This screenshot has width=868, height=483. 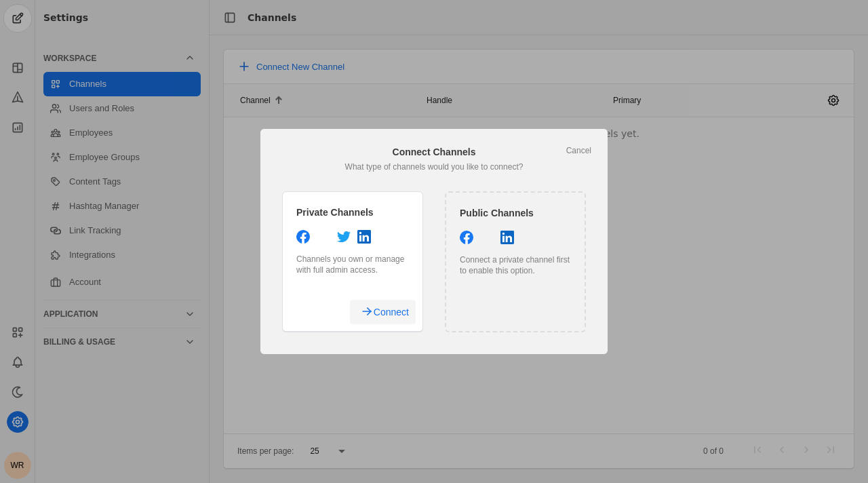 What do you see at coordinates (579, 151) in the screenshot?
I see `a: Cancel` at bounding box center [579, 151].